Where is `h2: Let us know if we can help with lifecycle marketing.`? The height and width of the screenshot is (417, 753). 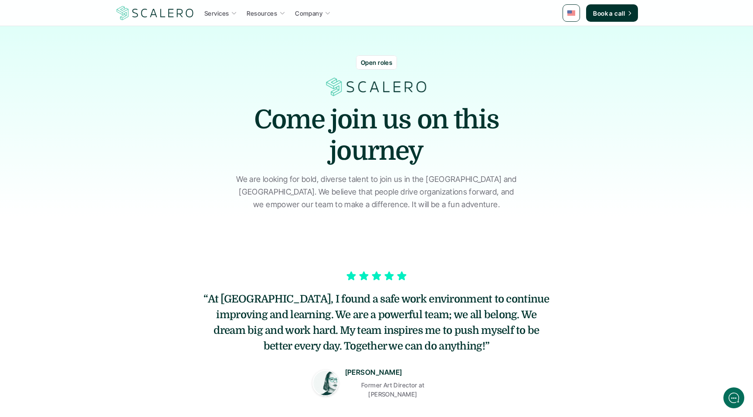
h2: Let us know if we can help with lifecycle marketing. is located at coordinates (87, 79).